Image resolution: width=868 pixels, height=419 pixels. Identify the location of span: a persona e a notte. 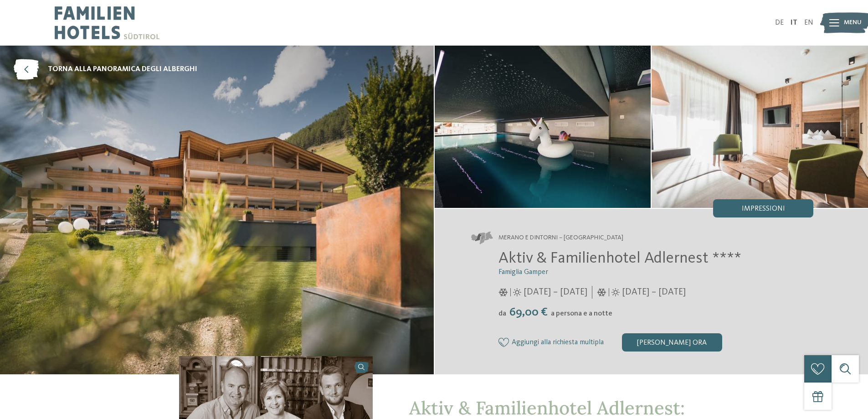
(582, 314).